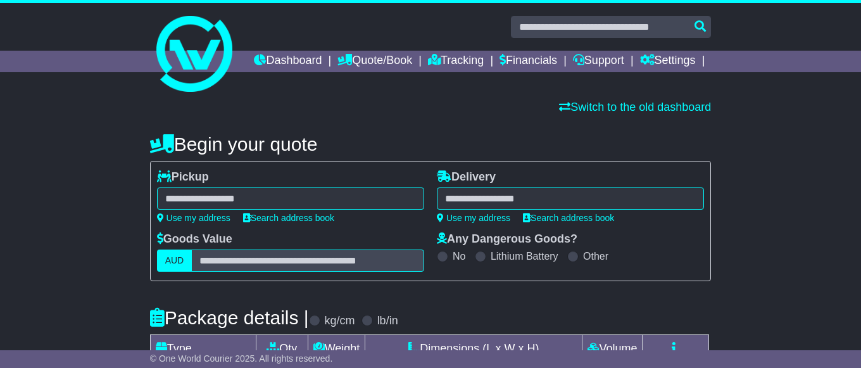 This screenshot has height=368, width=861. Describe the element at coordinates (340, 321) in the screenshot. I see `label: kg/cm` at that location.